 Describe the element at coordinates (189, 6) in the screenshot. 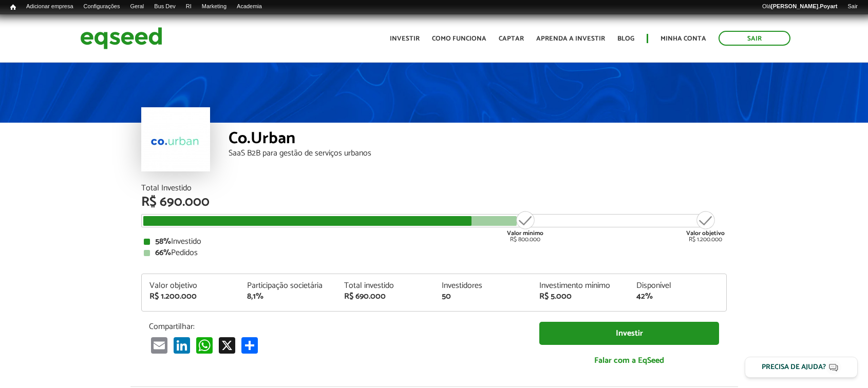

I see `a: RI` at that location.